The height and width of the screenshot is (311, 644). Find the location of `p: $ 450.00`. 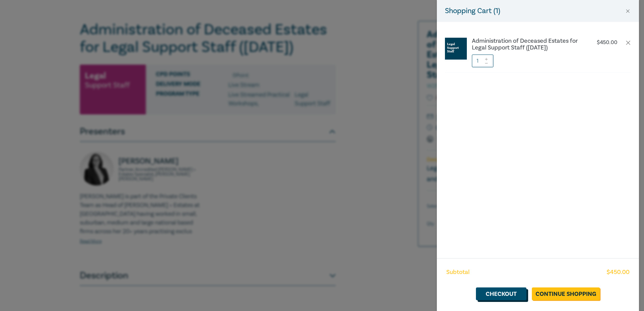

p: $ 450.00 is located at coordinates (607, 43).